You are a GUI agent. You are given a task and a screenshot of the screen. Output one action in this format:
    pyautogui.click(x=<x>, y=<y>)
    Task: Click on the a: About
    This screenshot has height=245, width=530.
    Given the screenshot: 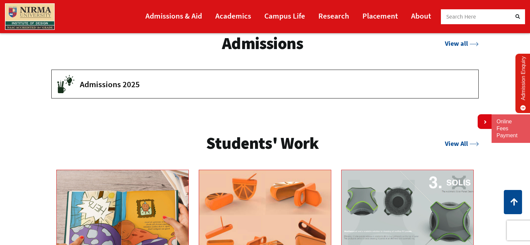 What is the action you would take?
    pyautogui.click(x=421, y=16)
    